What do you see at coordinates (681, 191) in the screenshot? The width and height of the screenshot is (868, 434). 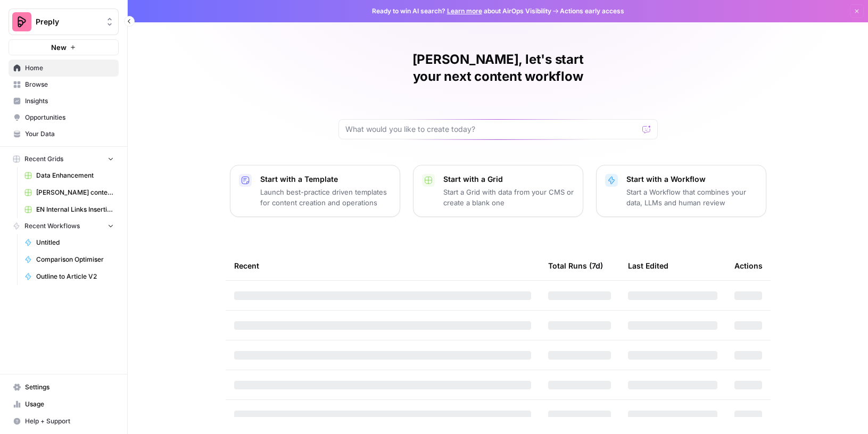 I see `button: Start with a WorkflowStart a Workflow that combines your data, LLMs and human review` at bounding box center [681, 191].